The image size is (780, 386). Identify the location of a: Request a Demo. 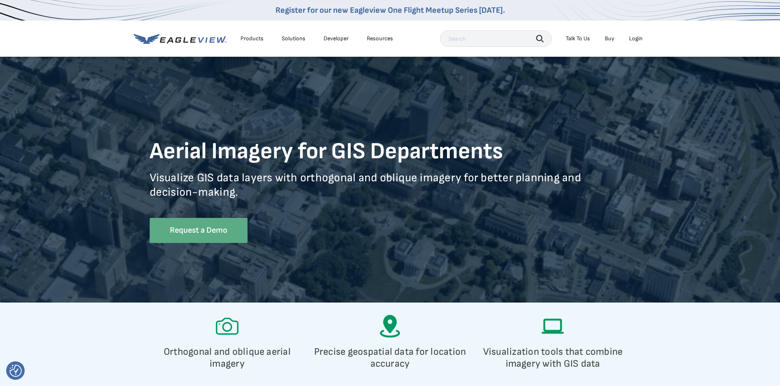
(199, 230).